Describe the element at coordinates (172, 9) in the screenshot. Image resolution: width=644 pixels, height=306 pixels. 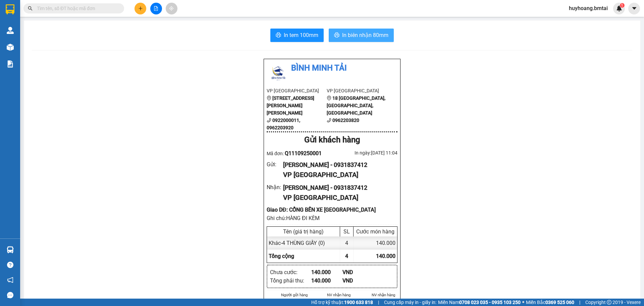
I see `button: aim` at that location.